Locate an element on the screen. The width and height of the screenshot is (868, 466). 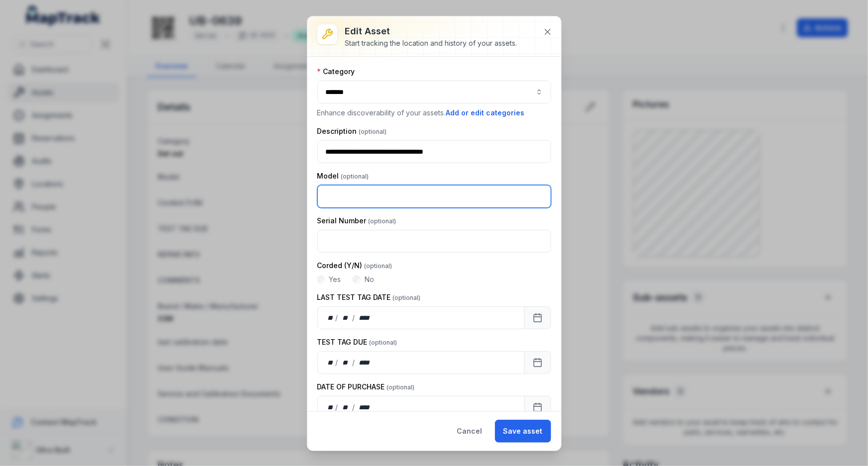
label: Description is located at coordinates (352, 131).